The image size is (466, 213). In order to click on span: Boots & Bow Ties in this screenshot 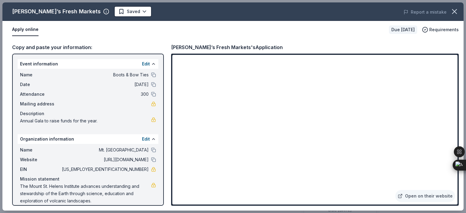, I will do `click(105, 75)`.